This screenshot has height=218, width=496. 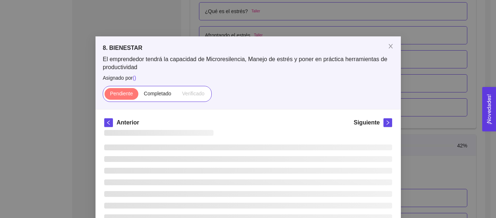 I want to click on span: Pendiente, so click(x=121, y=93).